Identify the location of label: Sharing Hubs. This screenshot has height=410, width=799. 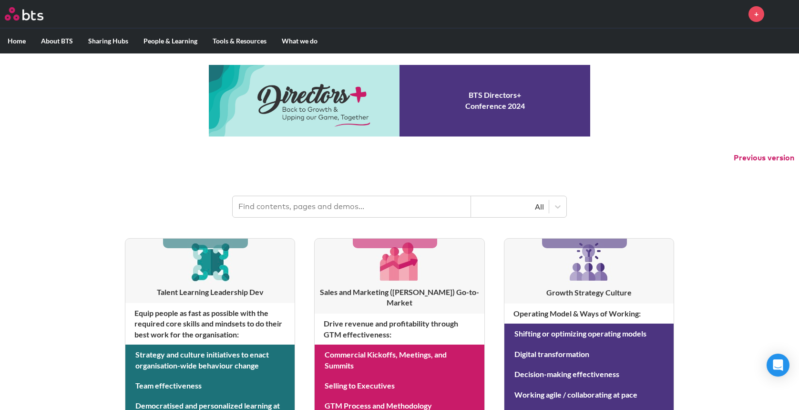
(108, 41).